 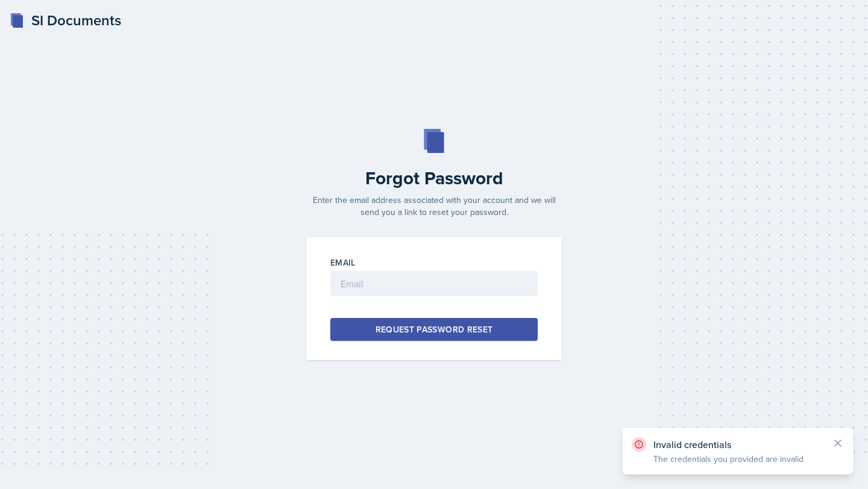 I want to click on label: Email, so click(x=343, y=263).